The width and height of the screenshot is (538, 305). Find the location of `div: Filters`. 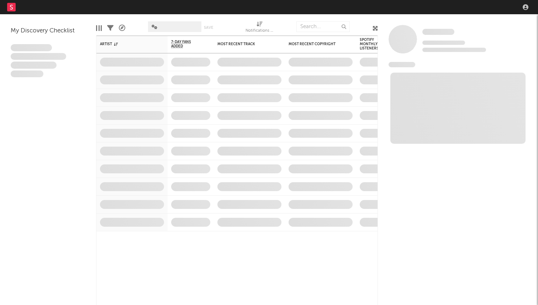

div: Filters is located at coordinates (110, 28).